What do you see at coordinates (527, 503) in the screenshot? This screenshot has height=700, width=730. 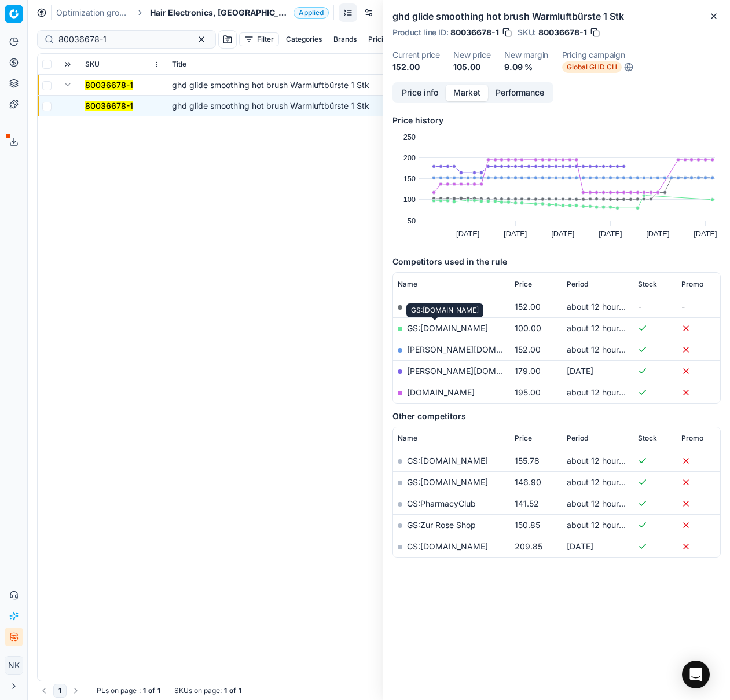 I see `span: 141.52` at bounding box center [527, 503].